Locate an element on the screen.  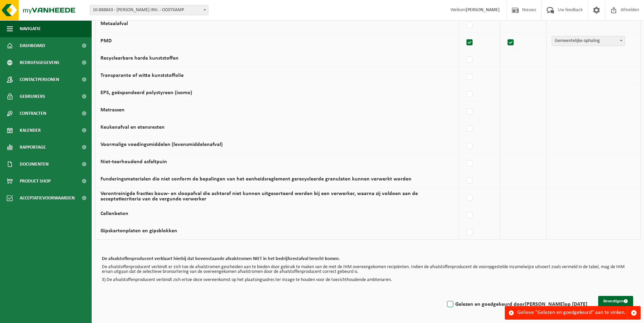
label: Matrassen is located at coordinates (112, 110).